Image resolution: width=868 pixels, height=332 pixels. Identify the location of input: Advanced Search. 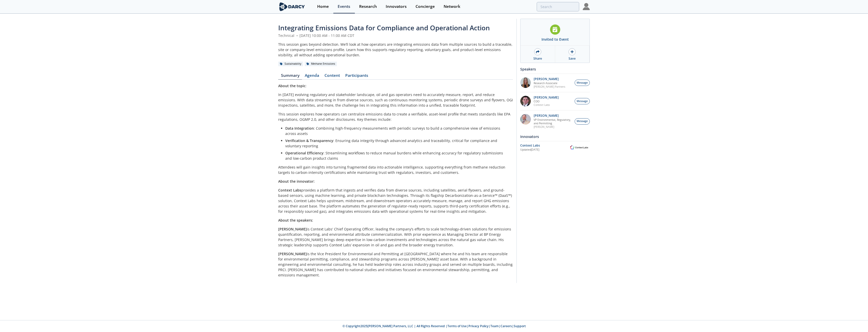
(558, 7).